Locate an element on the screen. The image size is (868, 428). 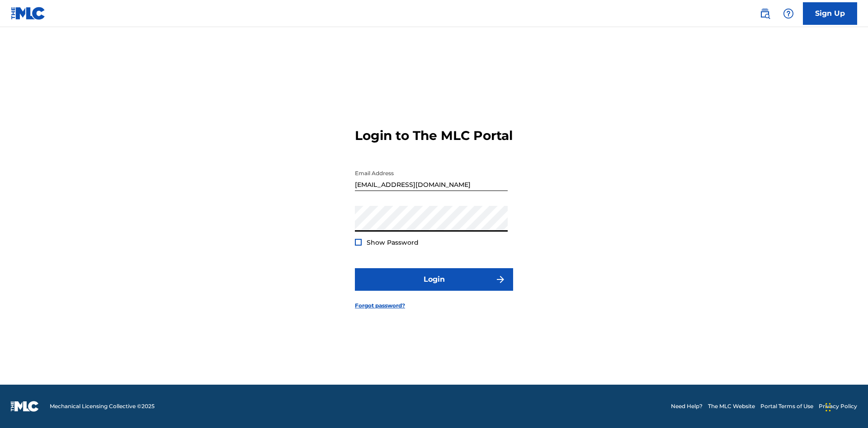
div: Chat Widget is located at coordinates (845, 406).